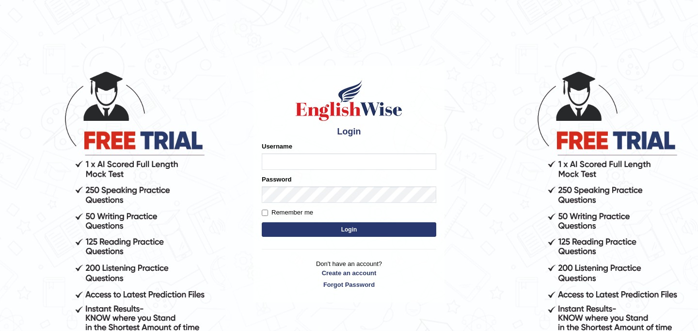  What do you see at coordinates (288, 212) in the screenshot?
I see `label: Remember me` at bounding box center [288, 212].